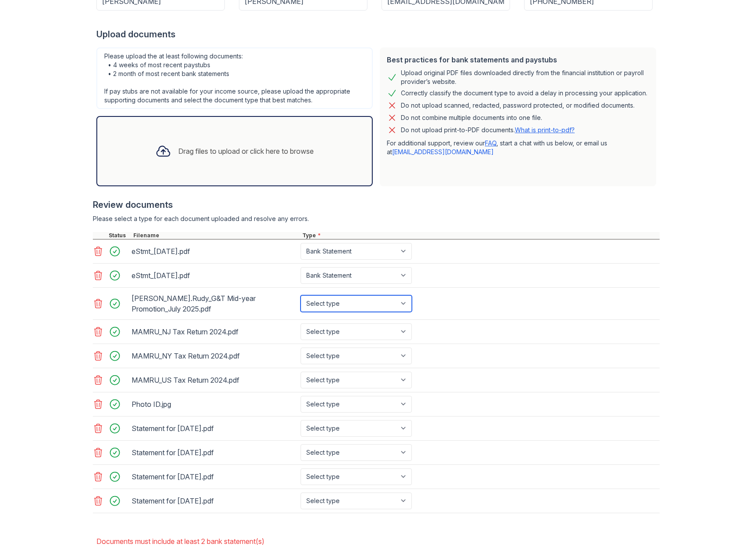 This screenshot has height=558, width=756. I want to click on div: Photo ID.jpg, so click(215, 404).